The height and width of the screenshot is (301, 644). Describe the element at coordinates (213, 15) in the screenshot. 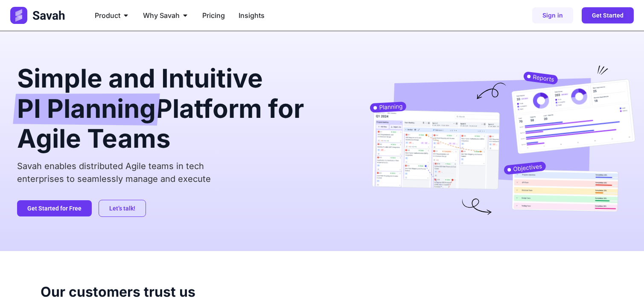

I see `a: Pricing` at that location.